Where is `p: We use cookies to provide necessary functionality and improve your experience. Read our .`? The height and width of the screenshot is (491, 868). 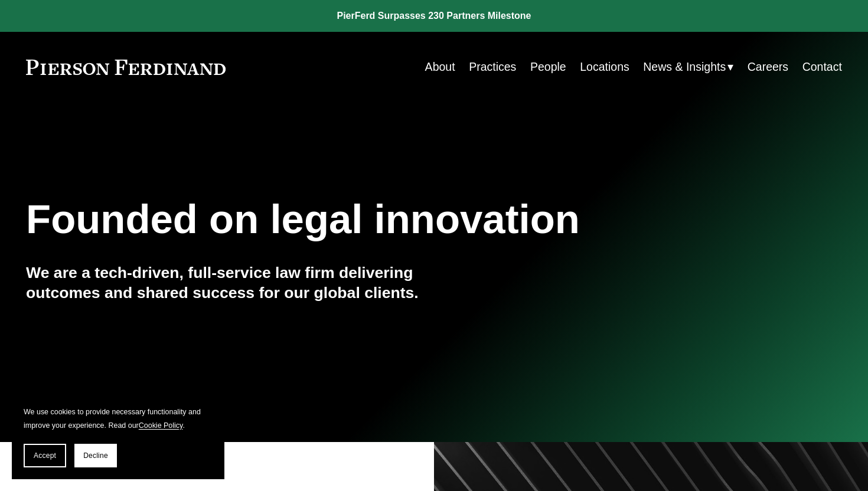
p: We use cookies to provide necessary functionality and improve your experience. Read our . is located at coordinates (118, 418).